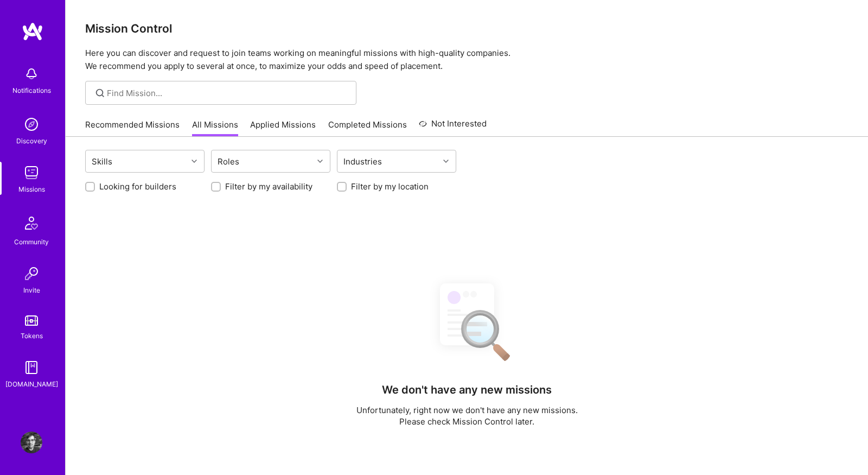 This screenshot has width=868, height=475. I want to click on label: Looking for builders, so click(138, 186).